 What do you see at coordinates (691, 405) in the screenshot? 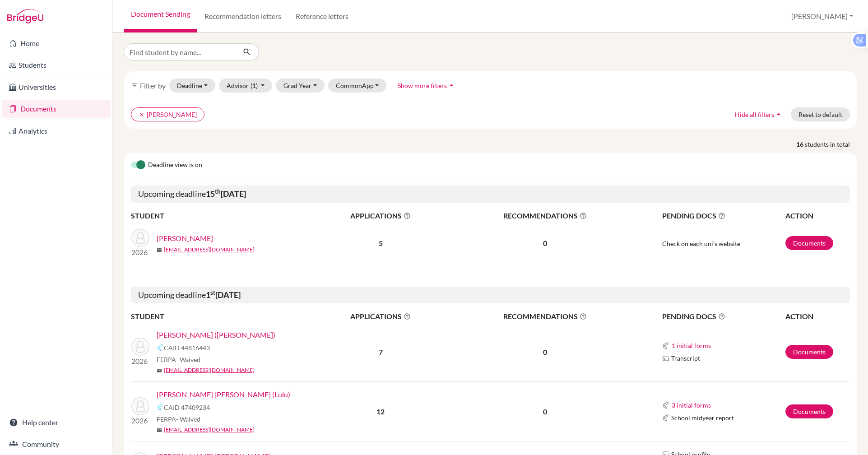
I see `button: 3 initial forms` at bounding box center [691, 405].